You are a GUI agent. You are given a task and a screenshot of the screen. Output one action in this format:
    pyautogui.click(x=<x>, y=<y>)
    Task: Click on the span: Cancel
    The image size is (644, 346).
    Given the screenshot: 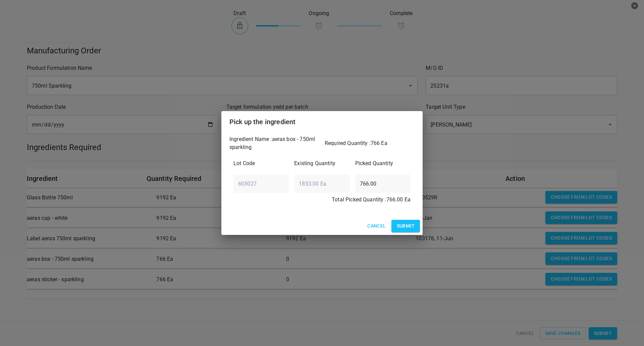 What is the action you would take?
    pyautogui.click(x=377, y=226)
    